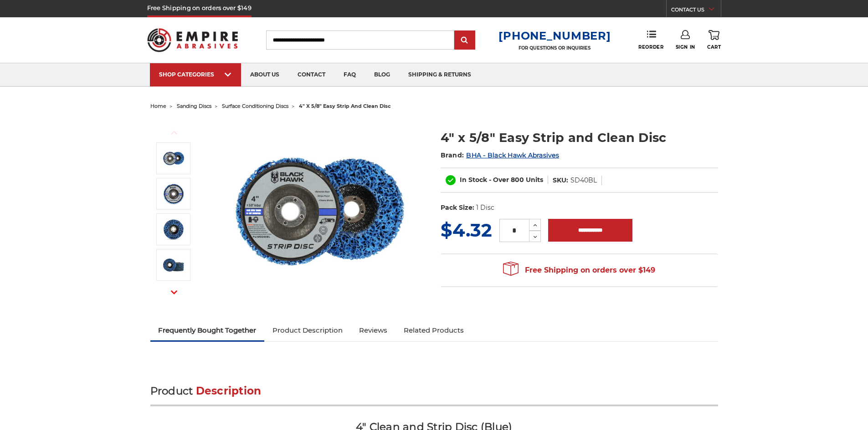 The image size is (868, 430). What do you see at coordinates (174, 132) in the screenshot?
I see `button: Previous` at bounding box center [174, 132].